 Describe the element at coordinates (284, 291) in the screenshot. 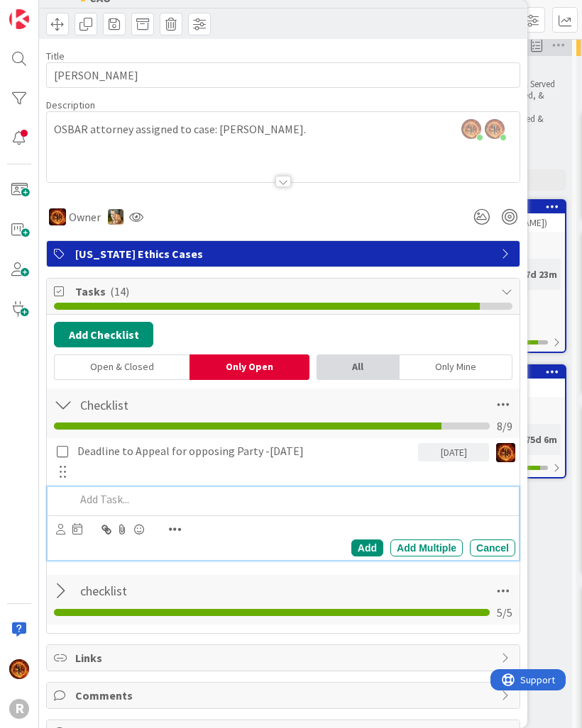

I see `span: Tasks` at that location.